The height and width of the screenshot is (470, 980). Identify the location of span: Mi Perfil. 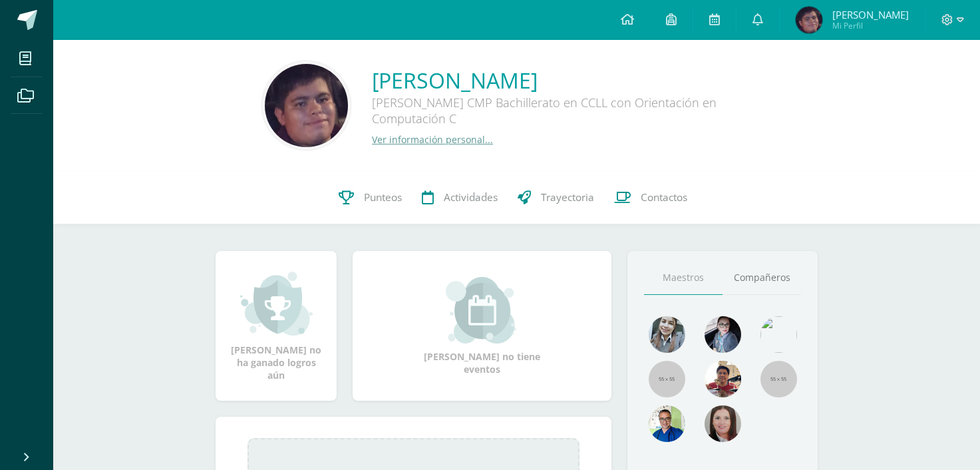
(870, 25).